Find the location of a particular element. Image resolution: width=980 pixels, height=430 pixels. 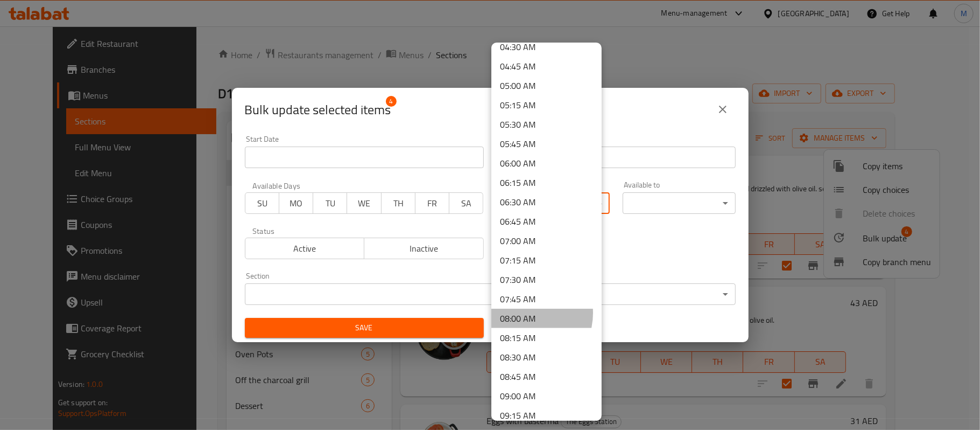

li: 05:45 AM is located at coordinates (547, 144).